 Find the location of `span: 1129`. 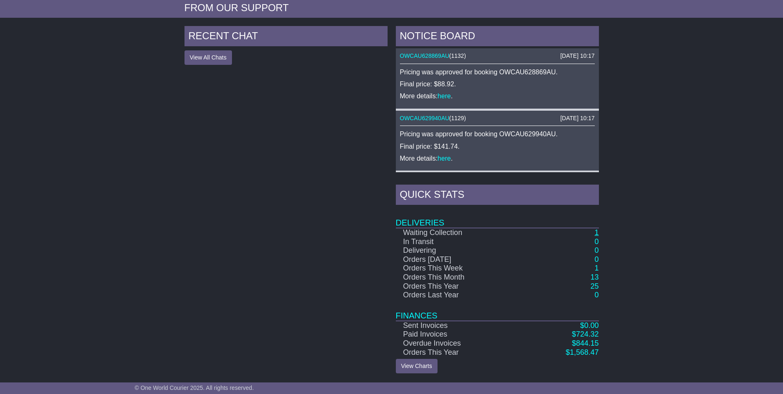

span: 1129 is located at coordinates (457, 118).